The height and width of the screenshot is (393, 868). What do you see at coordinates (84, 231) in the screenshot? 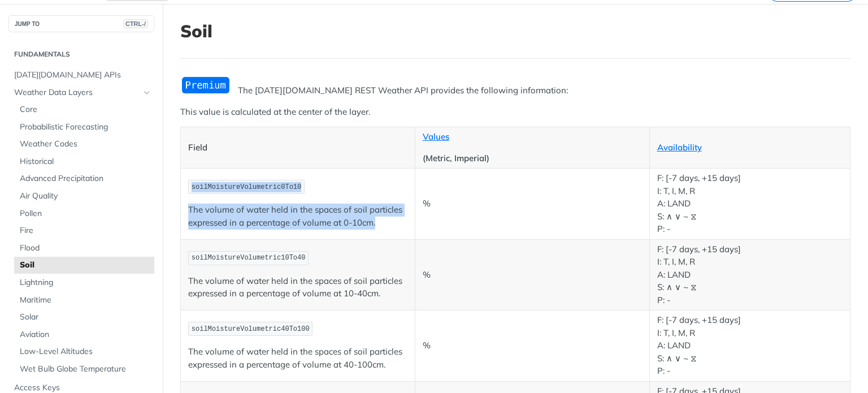
I see `a: Fire` at bounding box center [84, 231].